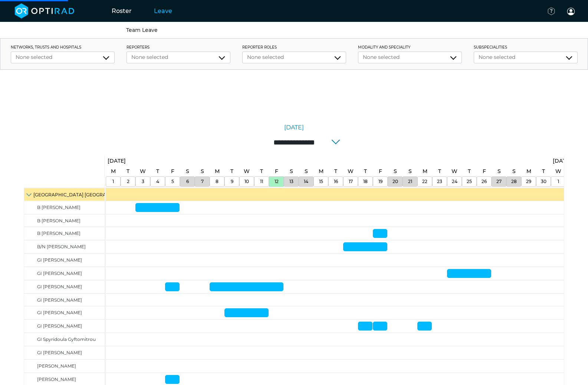 This screenshot has height=385, width=588. I want to click on label: Reporter roles, so click(294, 47).